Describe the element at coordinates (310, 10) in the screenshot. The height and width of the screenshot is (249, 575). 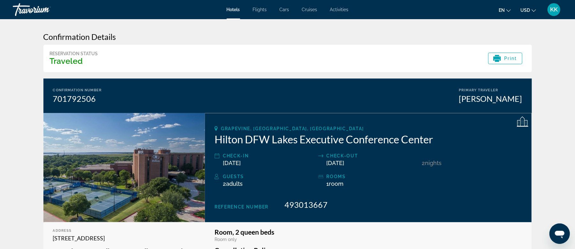
I see `a: Cruises` at that location.